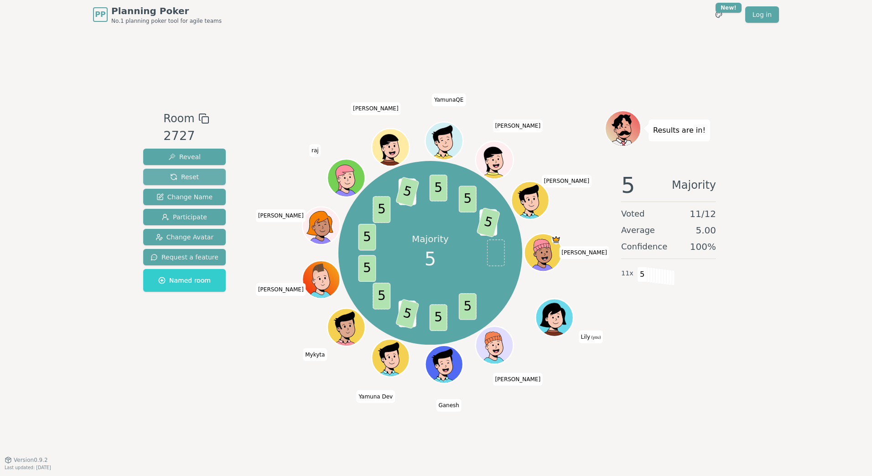 The image size is (872, 476). Describe the element at coordinates (679, 130) in the screenshot. I see `p: Results are in!` at that location.